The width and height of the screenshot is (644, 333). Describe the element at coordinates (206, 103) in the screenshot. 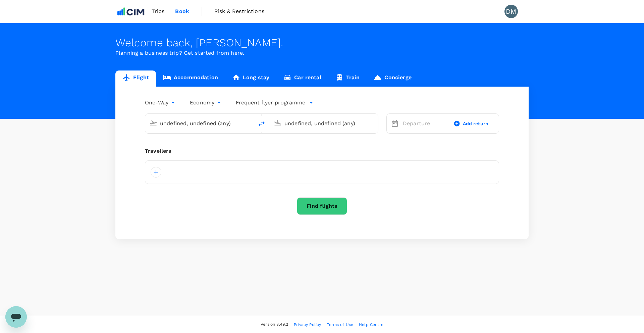

I see `div: Economy` at that location.